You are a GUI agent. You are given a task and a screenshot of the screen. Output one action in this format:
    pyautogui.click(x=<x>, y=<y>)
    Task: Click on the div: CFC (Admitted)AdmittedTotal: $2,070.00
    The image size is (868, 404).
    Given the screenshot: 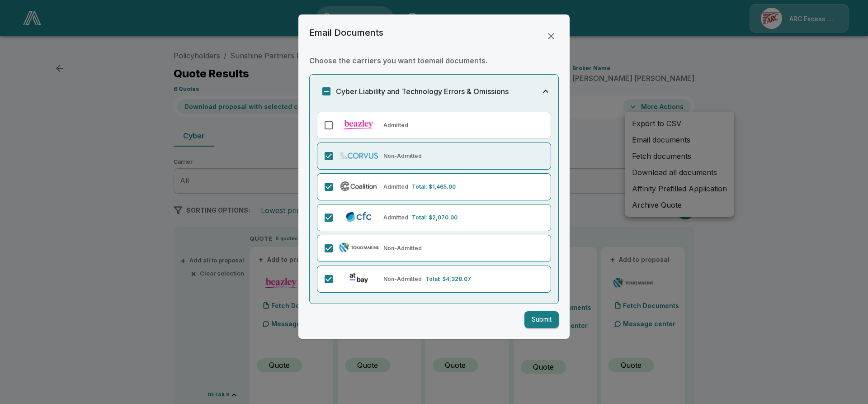 What is the action you would take?
    pyautogui.click(x=434, y=218)
    